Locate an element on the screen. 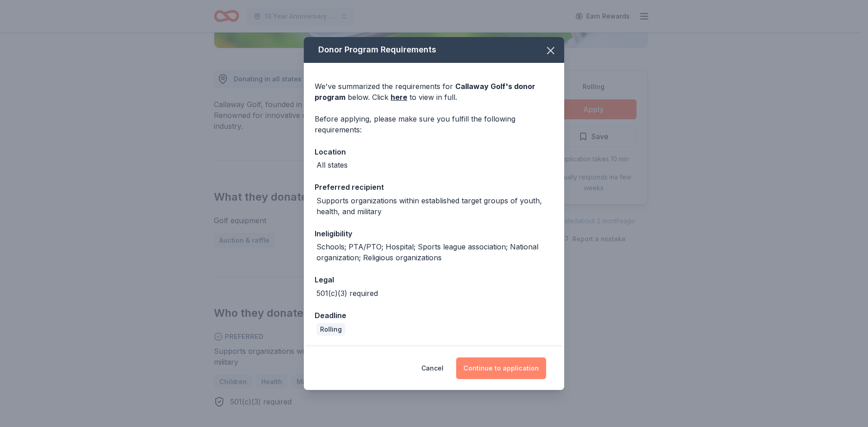  button: Cancel is located at coordinates (432, 368).